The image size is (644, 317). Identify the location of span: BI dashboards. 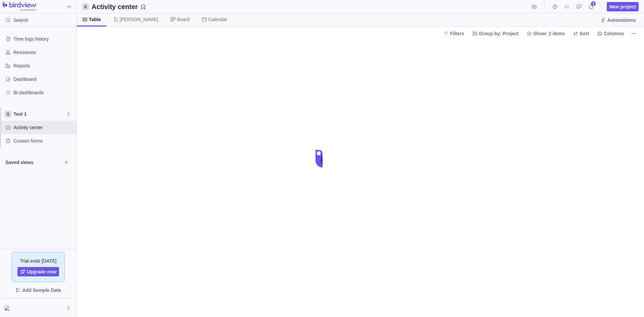
(44, 92).